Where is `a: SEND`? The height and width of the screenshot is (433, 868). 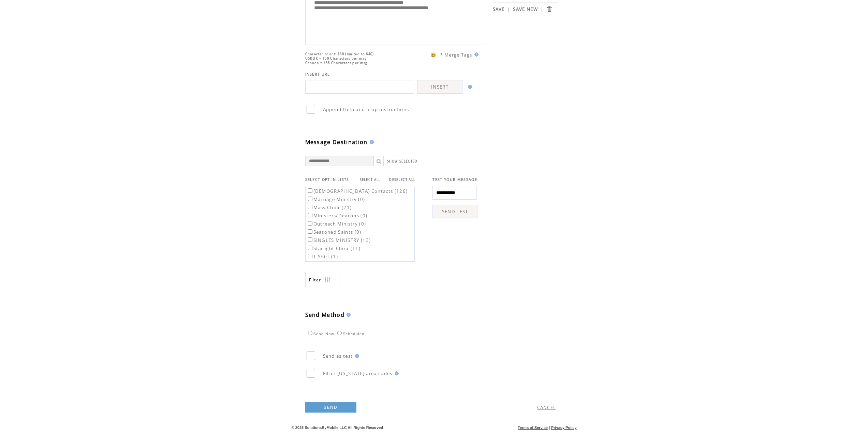
a: SEND is located at coordinates (331, 408).